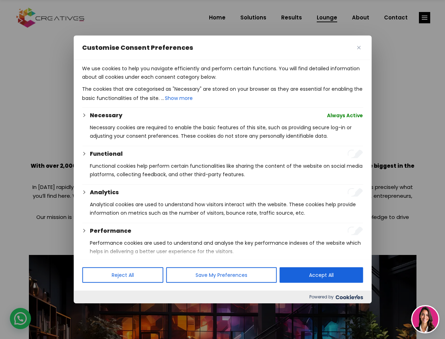 This screenshot has height=339, width=445. What do you see at coordinates (223, 94) in the screenshot?
I see `p: The cookies that are categorised as "Necessary" are stored on your browser as they are essential ...` at bounding box center [223, 94].